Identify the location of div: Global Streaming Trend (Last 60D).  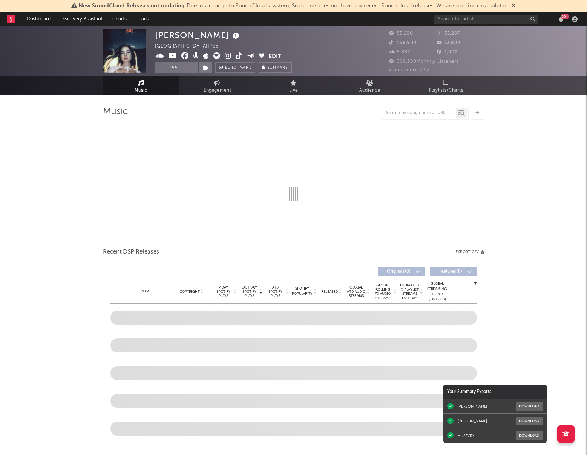
(437, 291).